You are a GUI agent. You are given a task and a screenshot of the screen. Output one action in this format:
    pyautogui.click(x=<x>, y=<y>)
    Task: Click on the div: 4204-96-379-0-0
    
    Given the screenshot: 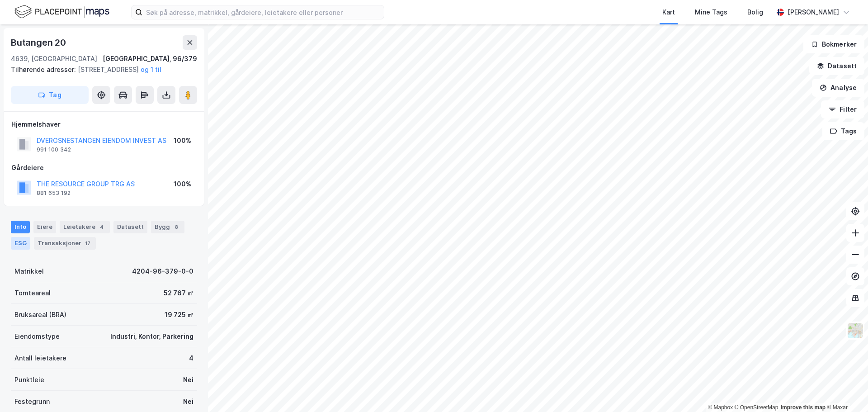 What is the action you would take?
    pyautogui.click(x=163, y=271)
    